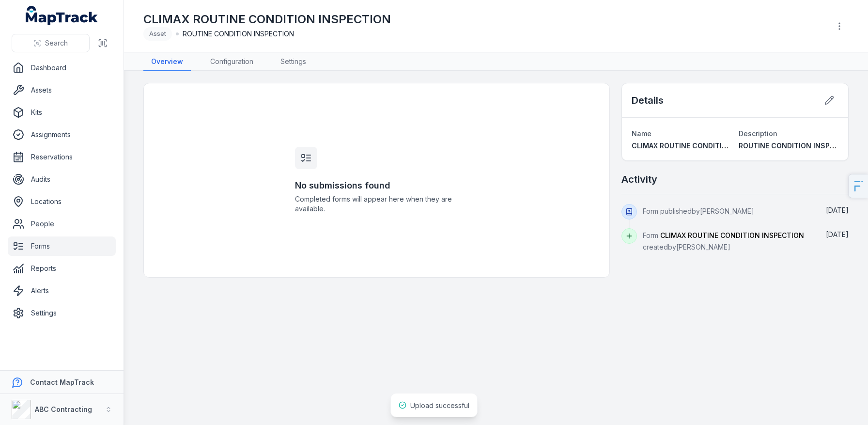 This screenshot has height=425, width=868. What do you see at coordinates (158, 34) in the screenshot?
I see `div: Asset` at bounding box center [158, 34].